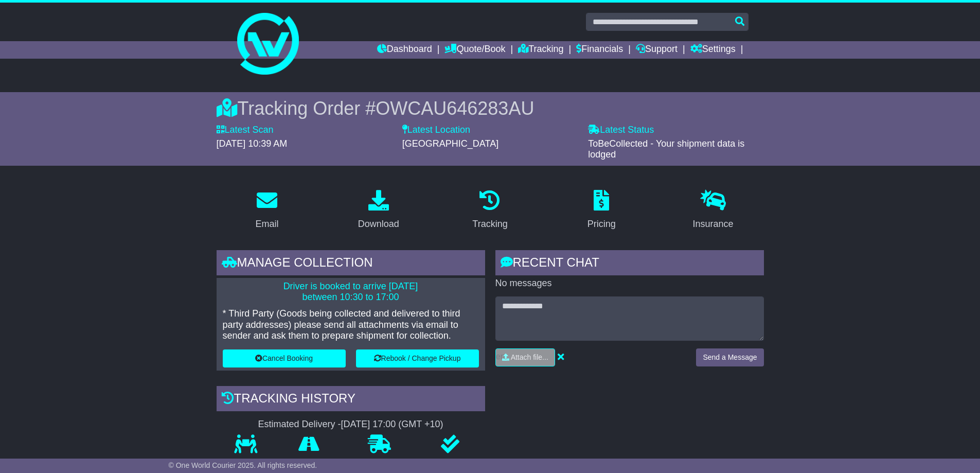  I want to click on div: Download, so click(379, 224).